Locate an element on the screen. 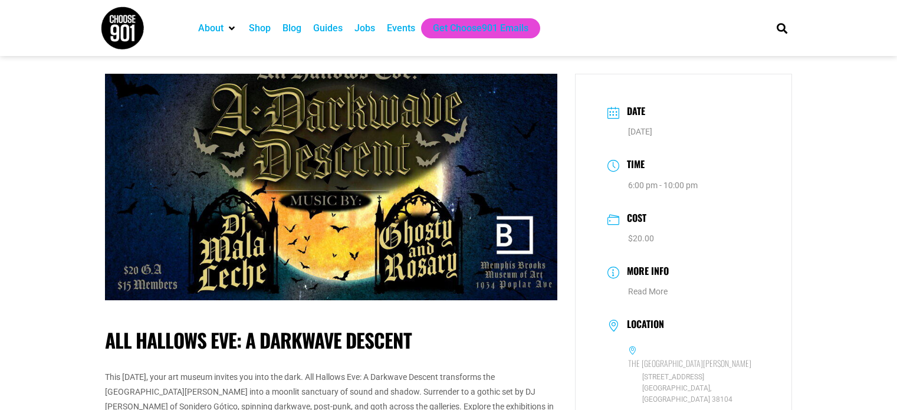 The image size is (897, 410). div: Shop is located at coordinates (260, 28).